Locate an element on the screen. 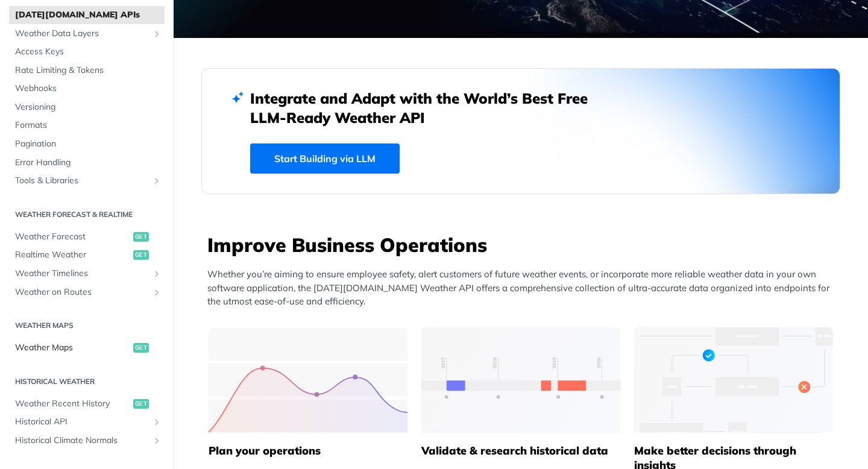  span: Weather Maps is located at coordinates (72, 348).